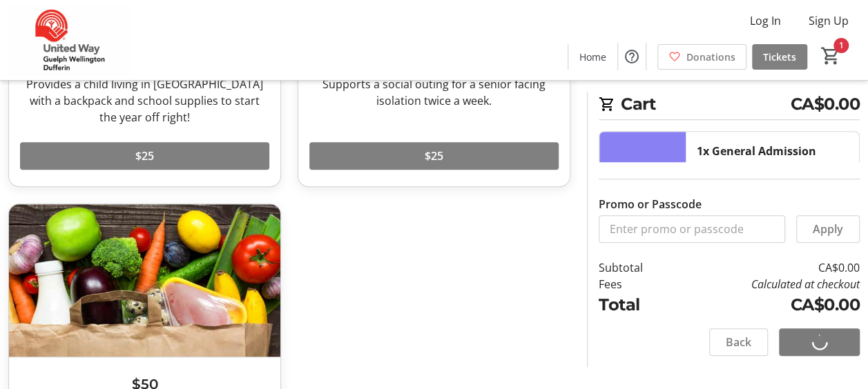 Image resolution: width=868 pixels, height=389 pixels. What do you see at coordinates (765, 21) in the screenshot?
I see `span: Log In` at bounding box center [765, 21].